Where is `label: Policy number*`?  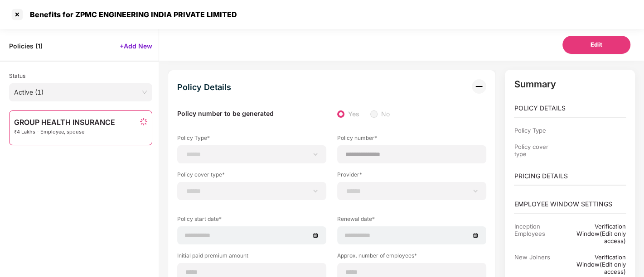
label: Policy number* is located at coordinates (411, 140).